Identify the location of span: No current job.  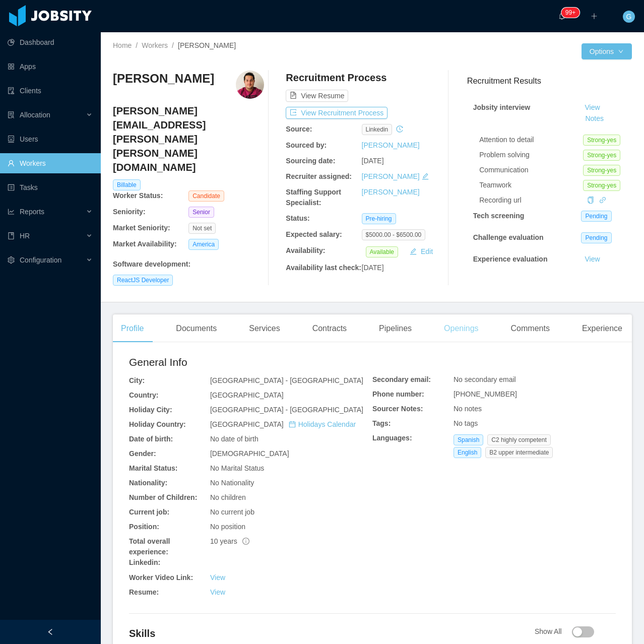
(233, 511).